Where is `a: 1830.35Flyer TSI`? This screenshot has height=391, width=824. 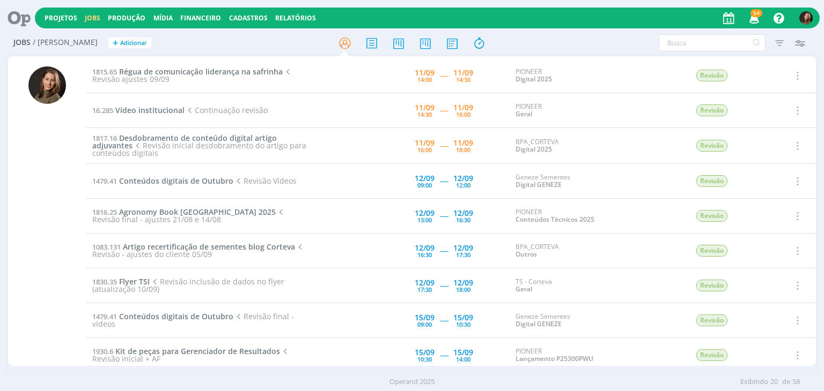 a: 1830.35Flyer TSI is located at coordinates (121, 282).